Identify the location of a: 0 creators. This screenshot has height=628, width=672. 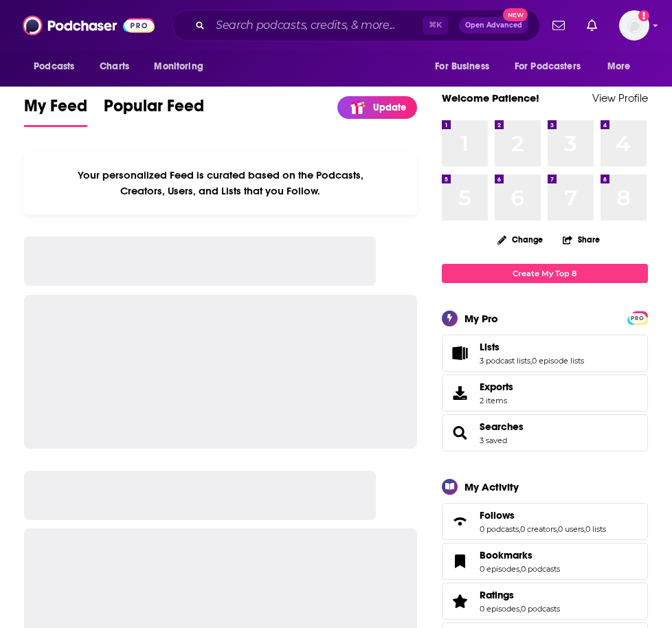
(538, 529).